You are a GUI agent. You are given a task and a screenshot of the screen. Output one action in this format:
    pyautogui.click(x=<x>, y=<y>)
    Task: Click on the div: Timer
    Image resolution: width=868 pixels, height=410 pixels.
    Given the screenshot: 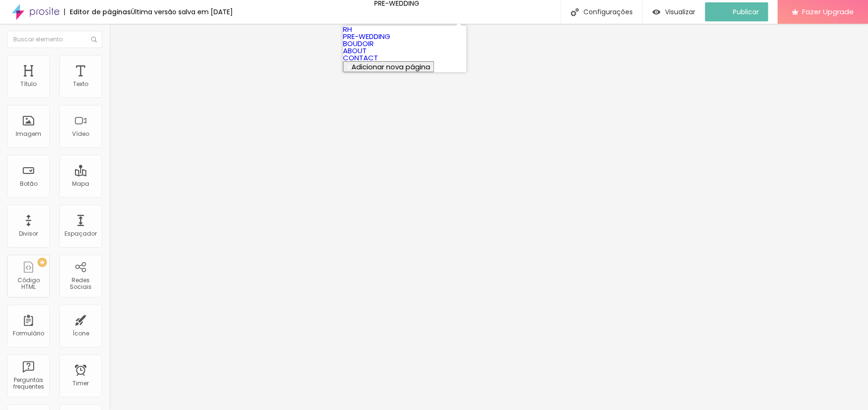 What is the action you would take?
    pyautogui.click(x=80, y=383)
    